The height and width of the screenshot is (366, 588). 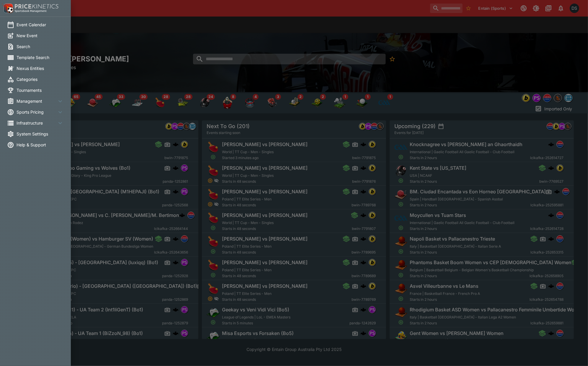 I want to click on span: Template Search, so click(x=40, y=58).